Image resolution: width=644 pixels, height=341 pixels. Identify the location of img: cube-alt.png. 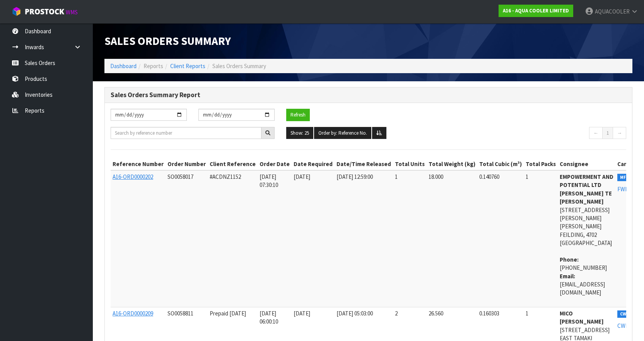
(17, 12).